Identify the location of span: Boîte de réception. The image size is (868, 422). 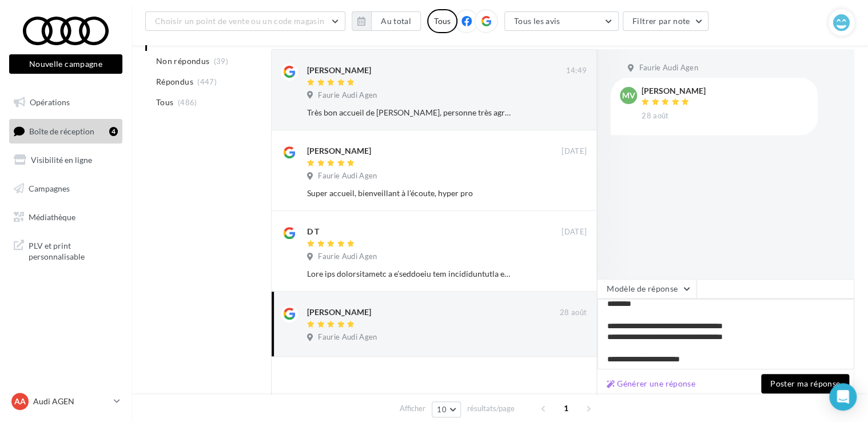
(62, 131).